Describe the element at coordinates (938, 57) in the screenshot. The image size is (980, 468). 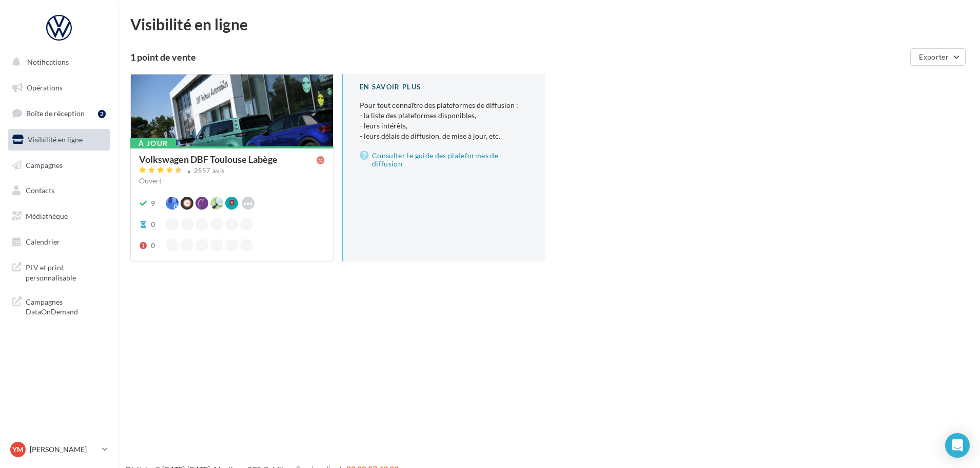
I see `button: Exporter` at that location.